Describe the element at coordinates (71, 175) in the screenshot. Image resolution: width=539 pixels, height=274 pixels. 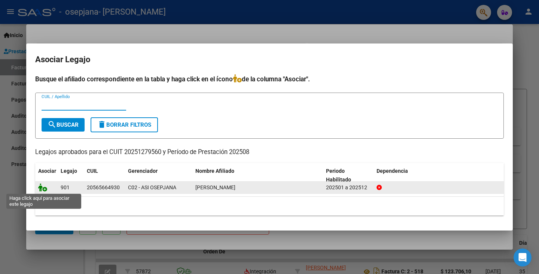
I see `datatable-header-cell: Legajo` at that location.